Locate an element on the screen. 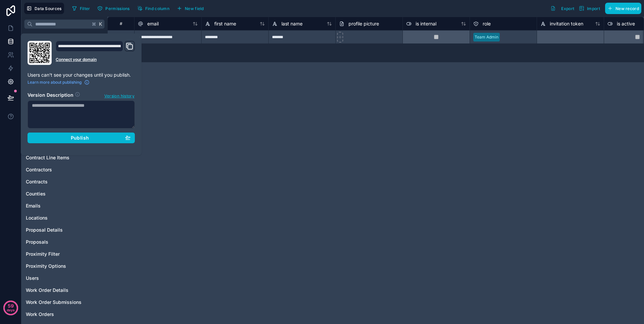 The width and height of the screenshot is (644, 324). a: Counties is located at coordinates (58, 194).